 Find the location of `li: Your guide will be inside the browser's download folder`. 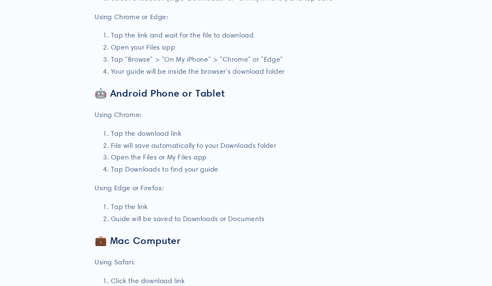

li: Your guide will be inside the browser's download folder is located at coordinates (250, 72).